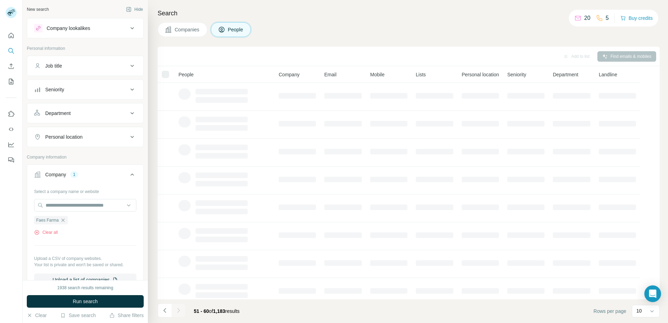  I want to click on span: of, so click(211, 311).